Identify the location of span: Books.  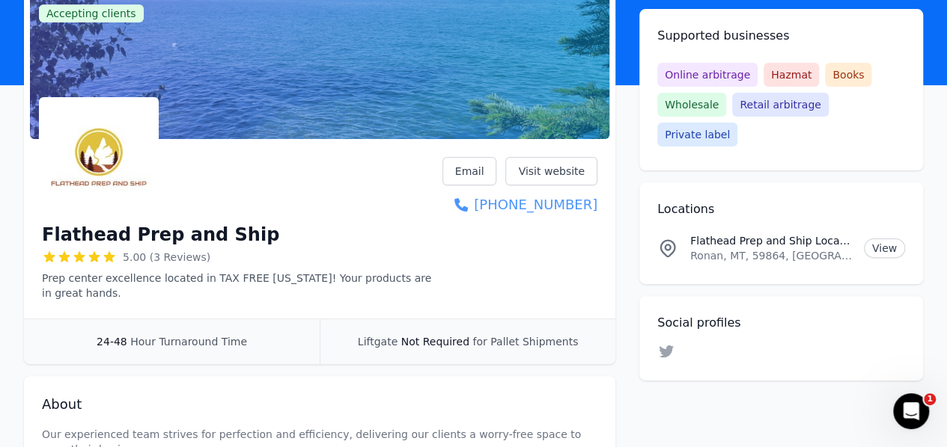
(848, 75).